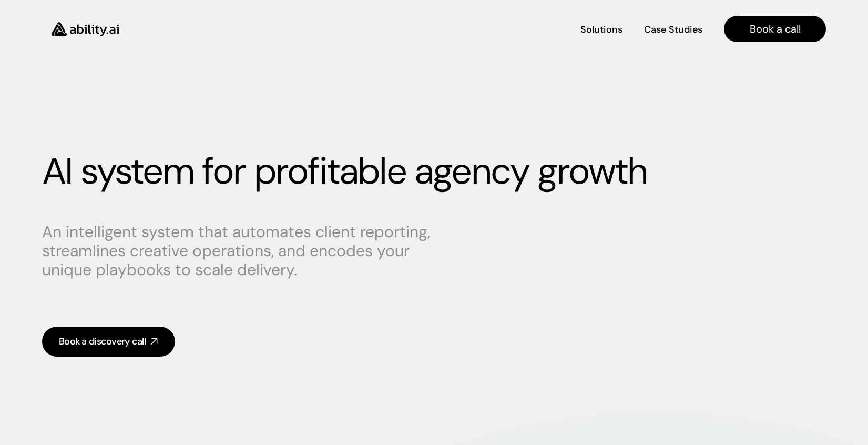 This screenshot has height=445, width=868. I want to click on a: Solutions, so click(602, 29).